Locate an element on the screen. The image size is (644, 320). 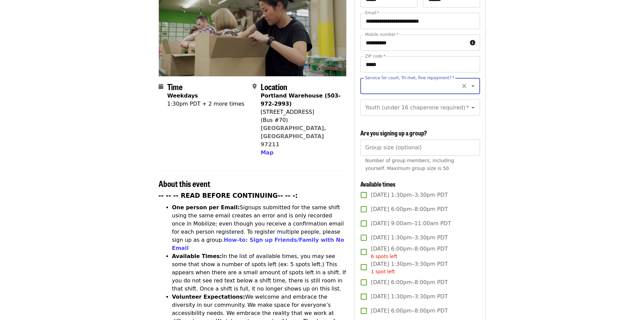
span: Map is located at coordinates (267, 152).